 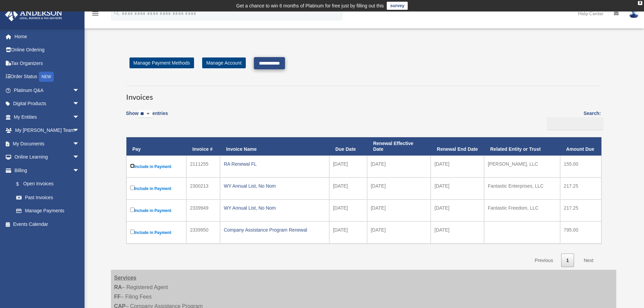 I want to click on a: My Entitiesarrow_drop_down, so click(x=47, y=117).